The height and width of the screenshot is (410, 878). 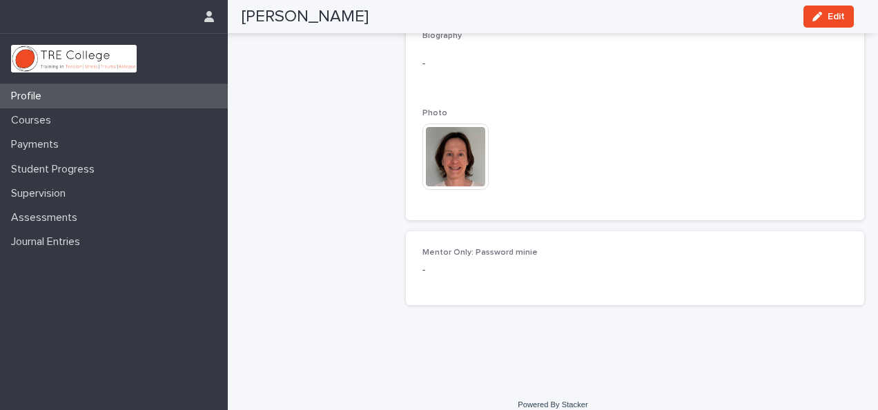 I want to click on a: Powered By Stacker, so click(x=552, y=404).